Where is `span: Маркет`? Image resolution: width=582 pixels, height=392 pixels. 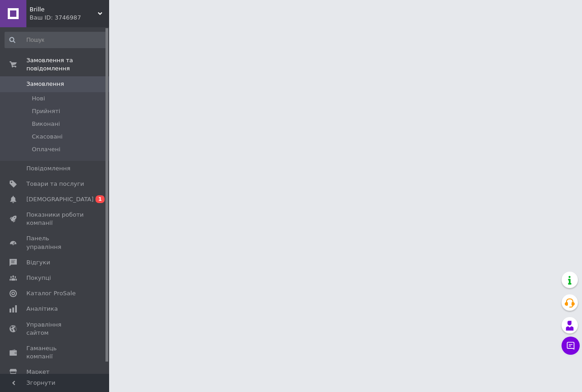
span: Маркет is located at coordinates (37, 372).